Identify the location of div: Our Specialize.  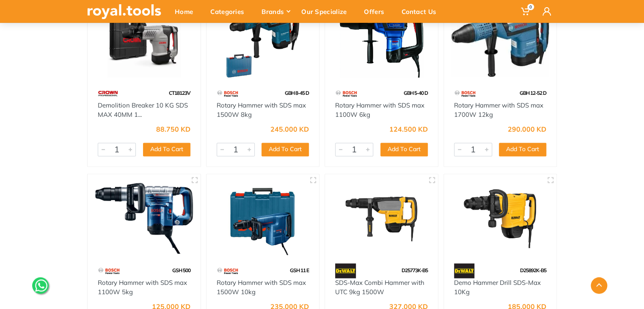
(327, 11).